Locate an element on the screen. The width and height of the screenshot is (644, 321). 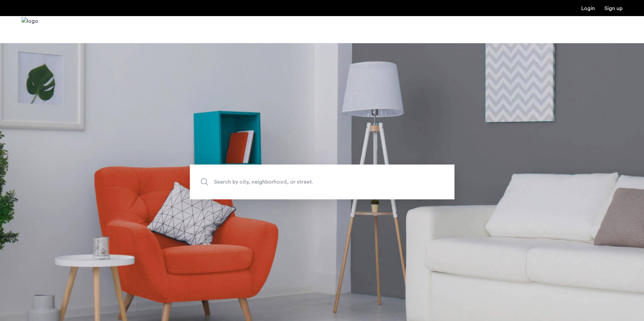
input: Apartment Search is located at coordinates (322, 182).